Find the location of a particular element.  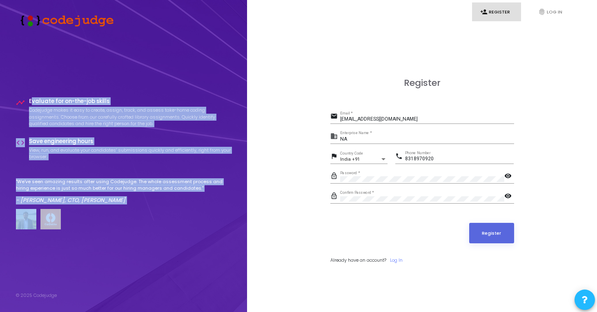

div: © 2025 Codejudge is located at coordinates (36, 295).